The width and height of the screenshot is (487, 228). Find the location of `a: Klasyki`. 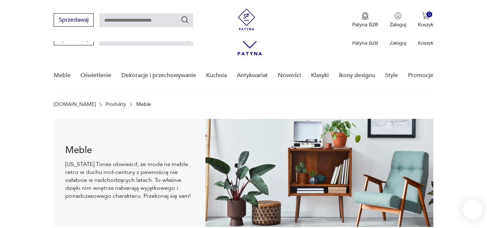

a: Klasyki is located at coordinates (320, 75).